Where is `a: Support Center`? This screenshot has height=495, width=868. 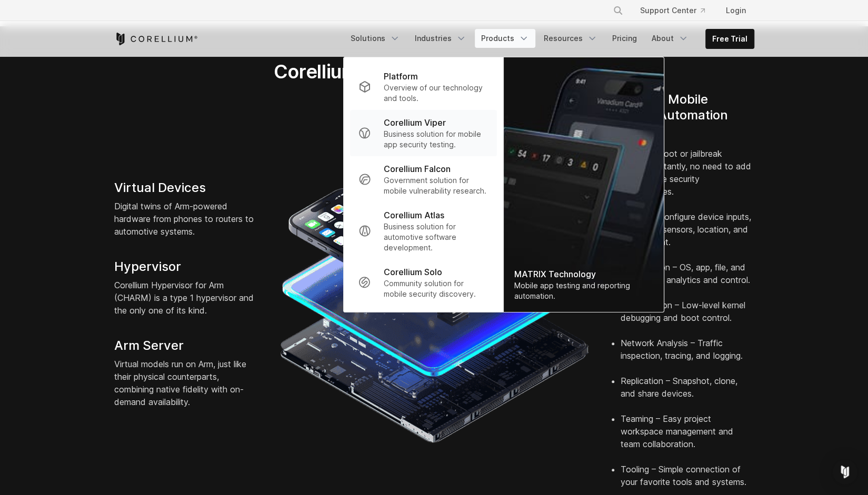 a: Support Center is located at coordinates (672, 10).